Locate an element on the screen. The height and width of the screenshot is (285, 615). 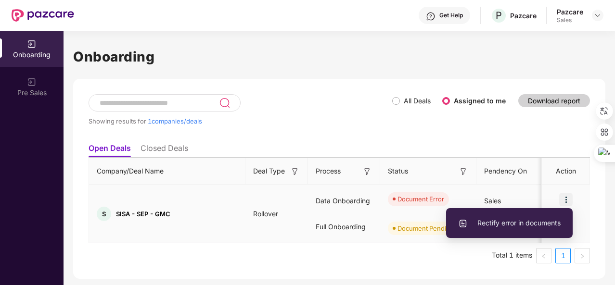
button: left is located at coordinates (544, 256).